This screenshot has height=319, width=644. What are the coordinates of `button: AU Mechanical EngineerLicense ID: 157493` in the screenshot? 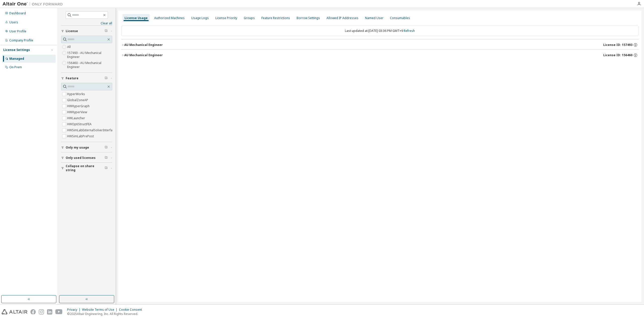 It's located at (380, 45).